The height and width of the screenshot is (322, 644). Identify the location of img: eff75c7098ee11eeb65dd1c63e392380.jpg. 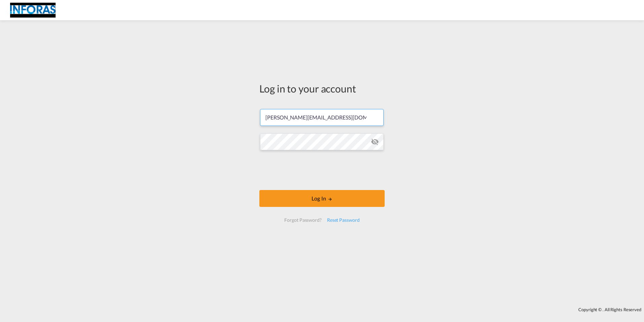
(32, 10).